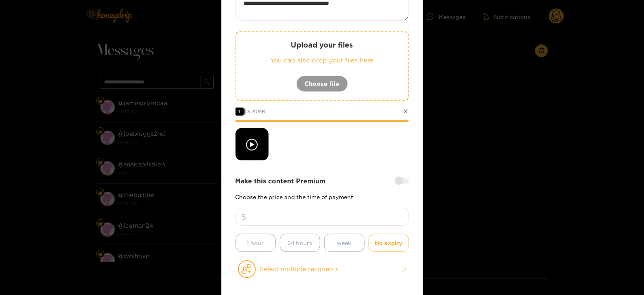 This screenshot has width=644, height=295. What do you see at coordinates (322, 269) in the screenshot?
I see `button: Select multiple recipients` at bounding box center [322, 269].